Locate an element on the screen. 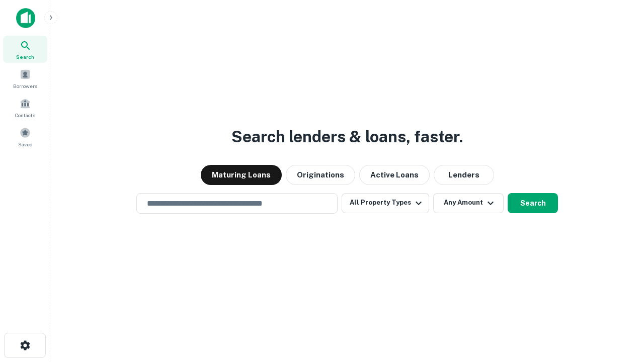 This screenshot has width=644, height=362. img: capitalize-icon.png is located at coordinates (25, 18).